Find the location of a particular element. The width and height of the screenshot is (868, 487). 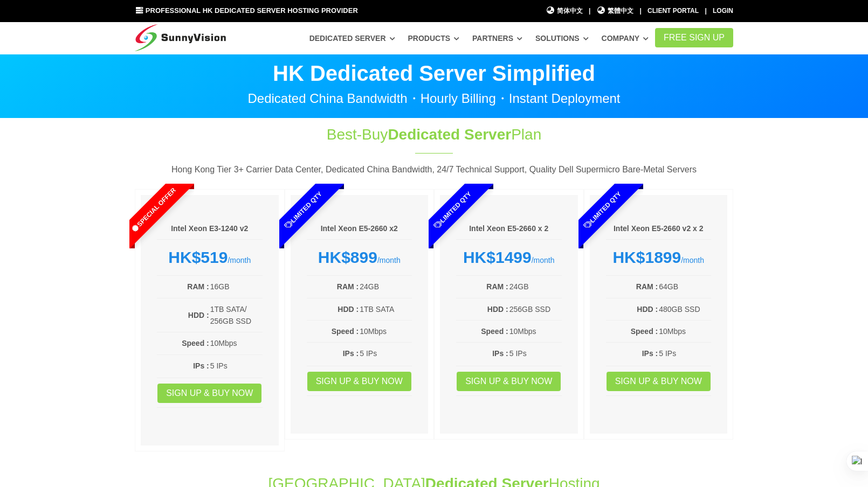

span: Dedicated Server is located at coordinates (449, 134).